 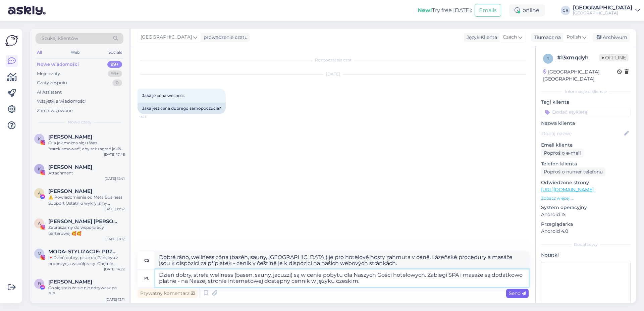 What do you see at coordinates (168, 293) in the screenshot?
I see `div: Prywatny komentarz` at bounding box center [168, 293].